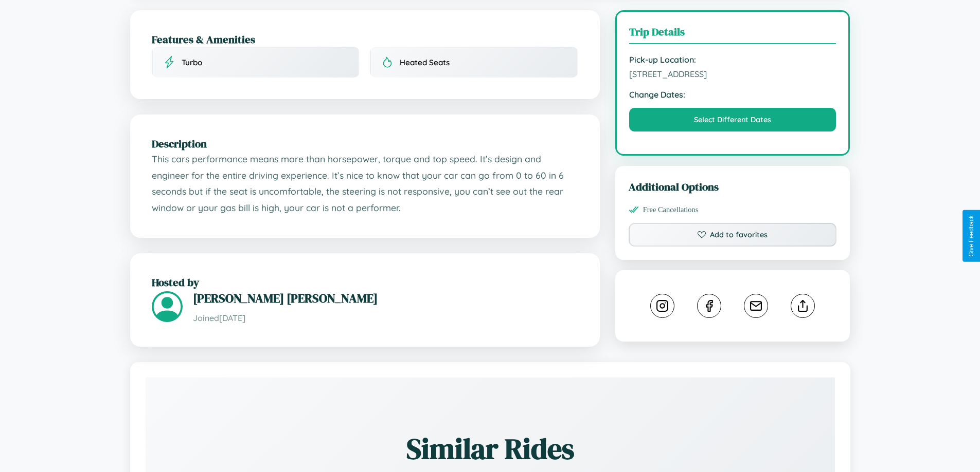 This screenshot has height=472, width=980. I want to click on span: Free Cancellations, so click(671, 210).